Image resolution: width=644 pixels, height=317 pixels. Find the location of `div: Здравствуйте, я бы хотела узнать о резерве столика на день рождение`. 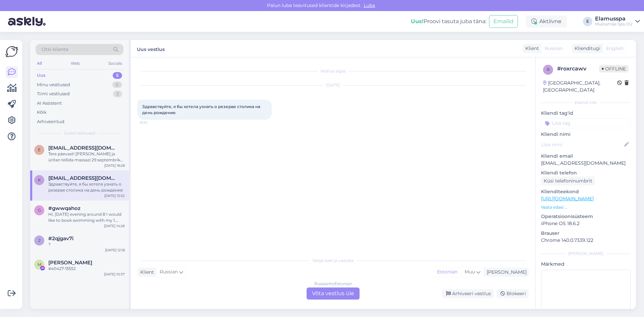

div: Здравствуйте, я бы хотела узнать о резерве столика на день рождение is located at coordinates (86, 187).